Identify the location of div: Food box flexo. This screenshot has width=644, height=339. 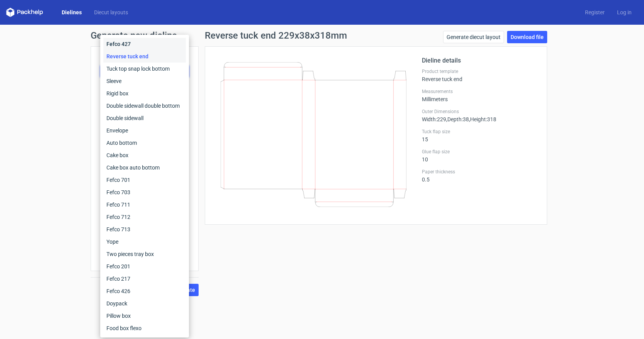
(145, 328).